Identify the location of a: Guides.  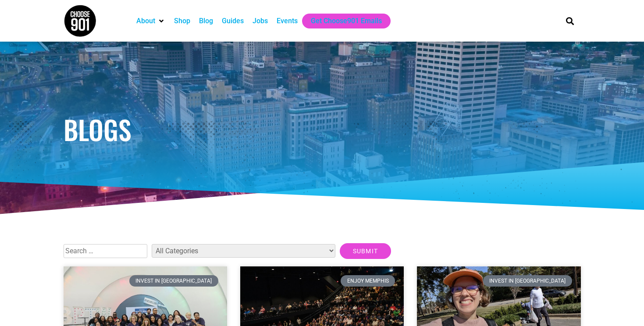
(233, 21).